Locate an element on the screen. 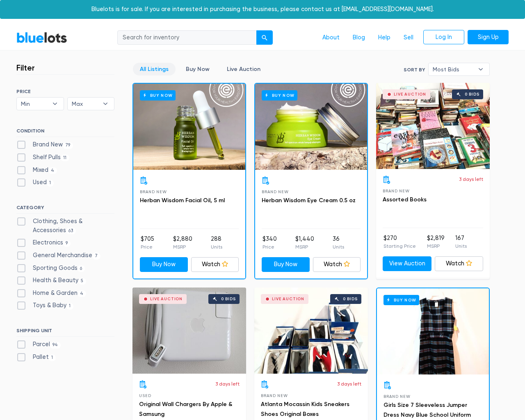 The image size is (525, 420). a: Help is located at coordinates (384, 38).